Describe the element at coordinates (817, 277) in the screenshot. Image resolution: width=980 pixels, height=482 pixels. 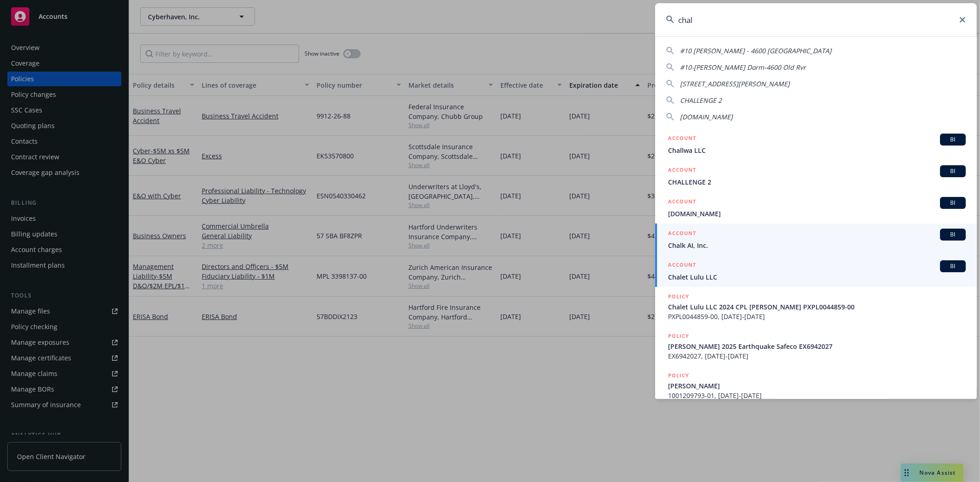
I see `span: Chalet Lulu LLC` at that location.